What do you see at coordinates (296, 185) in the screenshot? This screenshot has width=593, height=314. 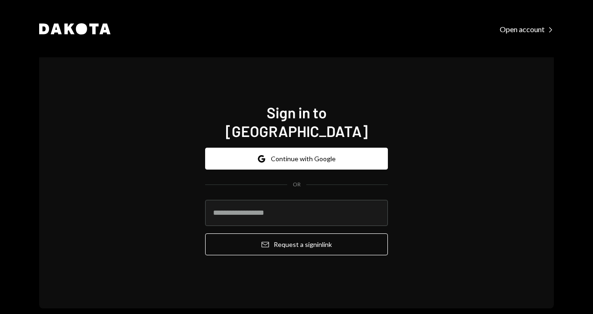 I see `div: OR` at bounding box center [296, 185].